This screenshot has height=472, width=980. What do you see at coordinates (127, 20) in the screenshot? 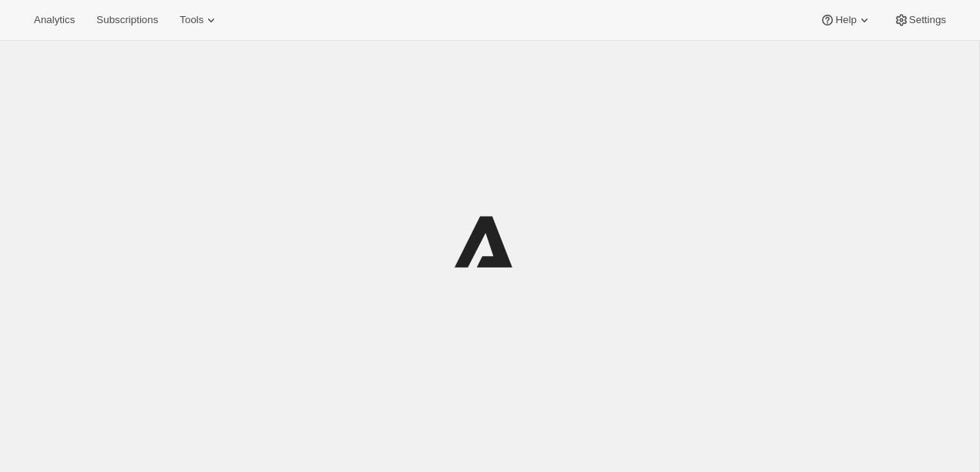
I see `span: Subscriptions` at bounding box center [127, 20].